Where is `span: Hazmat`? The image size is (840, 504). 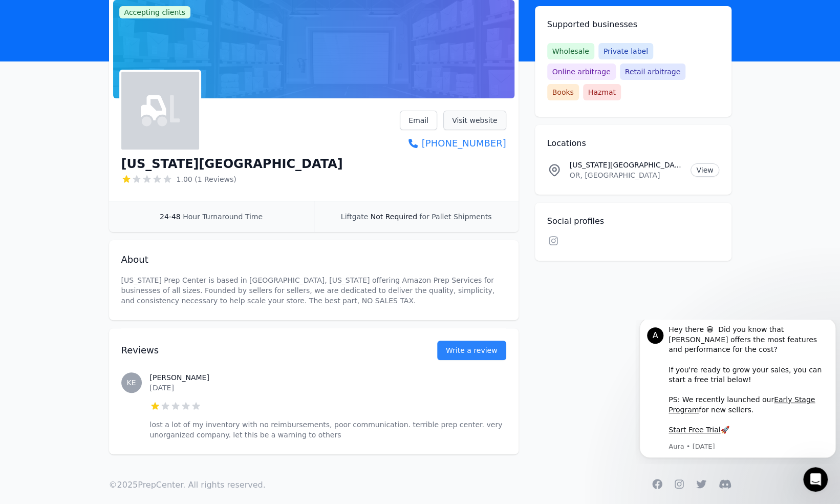
span: Hazmat is located at coordinates (602, 92).